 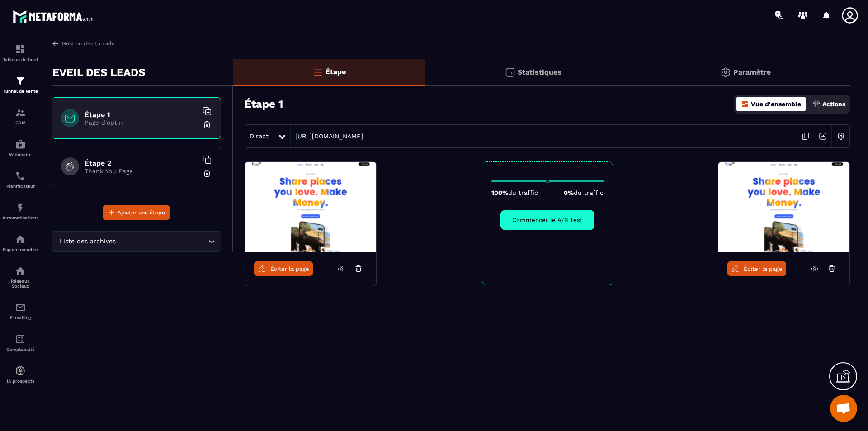 What do you see at coordinates (263, 104) in the screenshot?
I see `h3: Étape 1` at bounding box center [263, 104].